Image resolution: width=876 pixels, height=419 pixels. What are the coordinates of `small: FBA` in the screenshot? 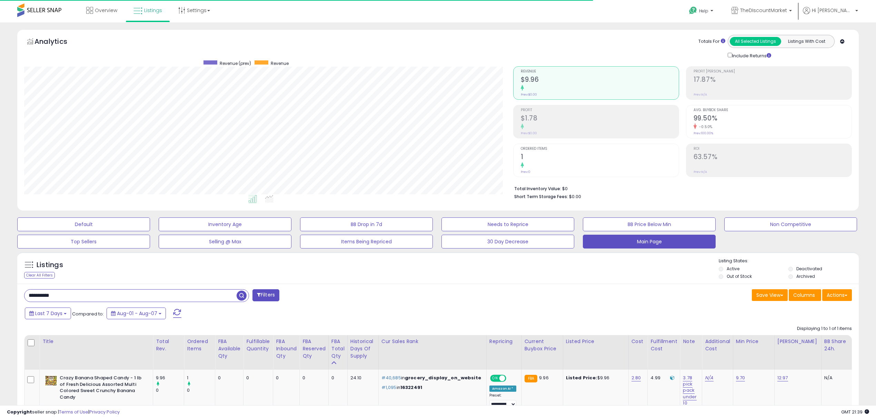 It's located at (531, 378).